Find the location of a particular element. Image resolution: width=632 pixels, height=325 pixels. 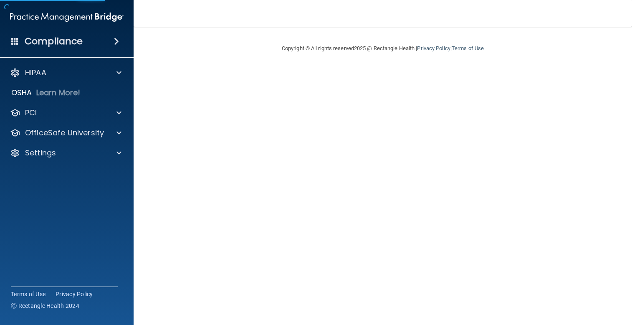

p: OSHA is located at coordinates (22, 93).